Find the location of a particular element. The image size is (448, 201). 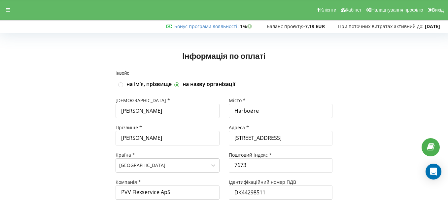

span: Прізвище * is located at coordinates (129, 127).